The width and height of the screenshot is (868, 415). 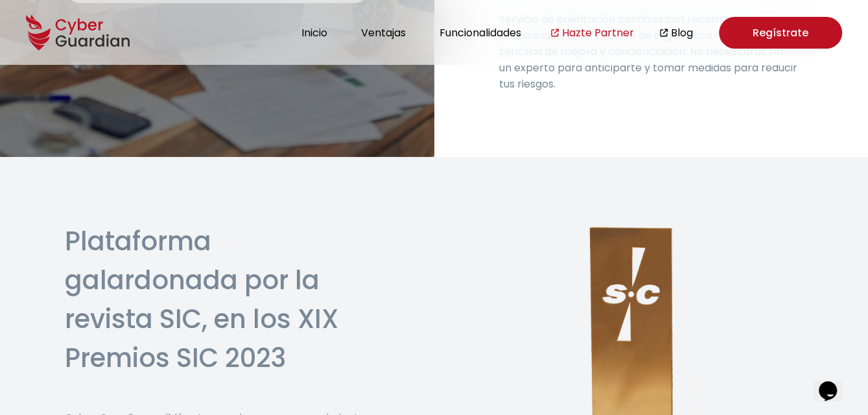 I want to click on a: Hazte Partner, so click(x=598, y=32).